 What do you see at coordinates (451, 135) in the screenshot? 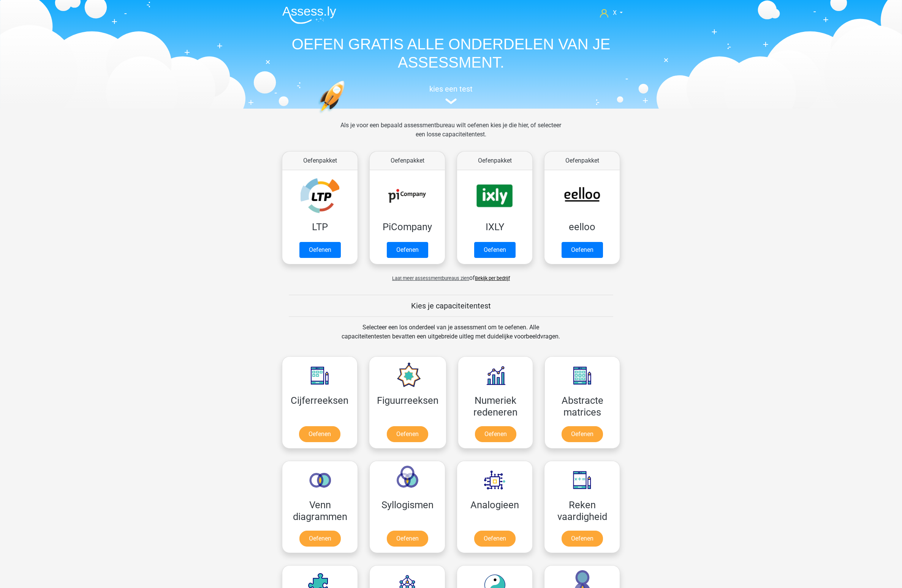
I see `div: Als je voor een bepaald assessmentbureau wilt oefenen kies je die hier, of selecteer een losse ca...` at bounding box center [451, 135].